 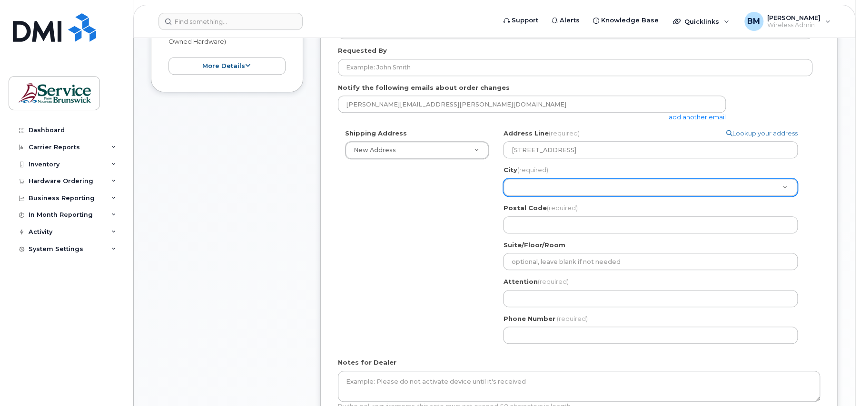 What do you see at coordinates (565, 20) in the screenshot?
I see `a: Alerts` at bounding box center [565, 20].